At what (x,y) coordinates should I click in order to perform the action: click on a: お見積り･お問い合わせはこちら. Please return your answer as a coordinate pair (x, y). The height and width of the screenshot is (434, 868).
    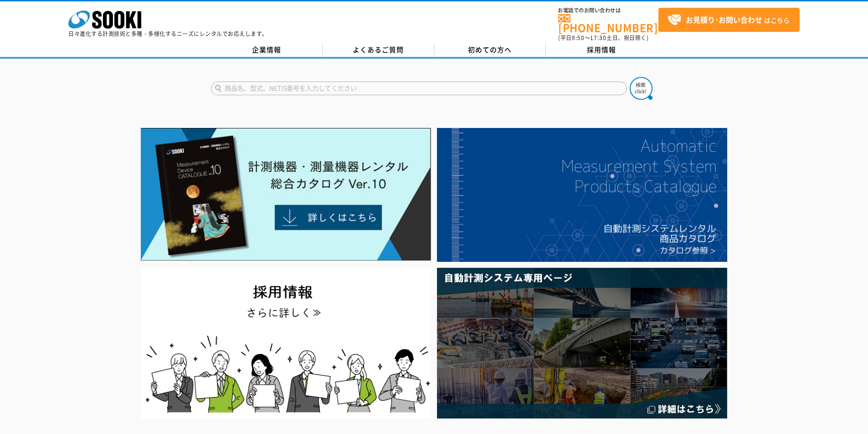
    Looking at the image, I should click on (729, 20).